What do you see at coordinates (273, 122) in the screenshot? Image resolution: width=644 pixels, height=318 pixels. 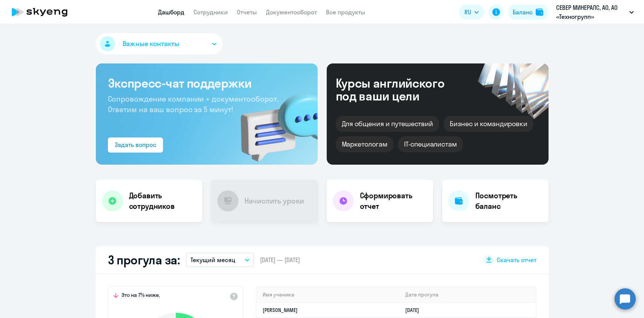 I see `img: bg-img` at bounding box center [273, 122].